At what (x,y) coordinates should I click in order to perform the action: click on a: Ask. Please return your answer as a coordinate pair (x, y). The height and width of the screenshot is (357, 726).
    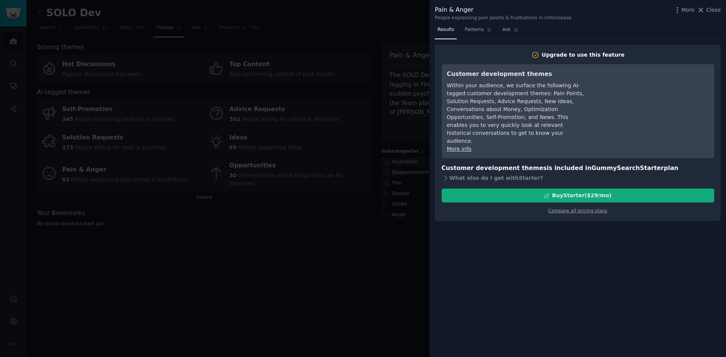
    Looking at the image, I should click on (510, 31).